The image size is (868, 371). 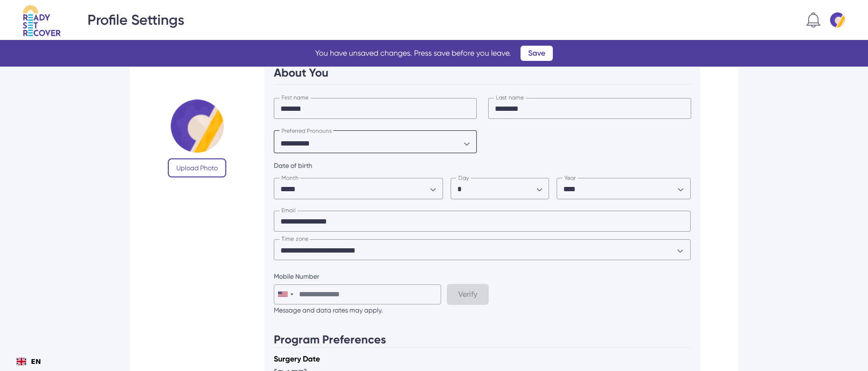 I want to click on div: Message and data rates may apply., so click(x=482, y=310).